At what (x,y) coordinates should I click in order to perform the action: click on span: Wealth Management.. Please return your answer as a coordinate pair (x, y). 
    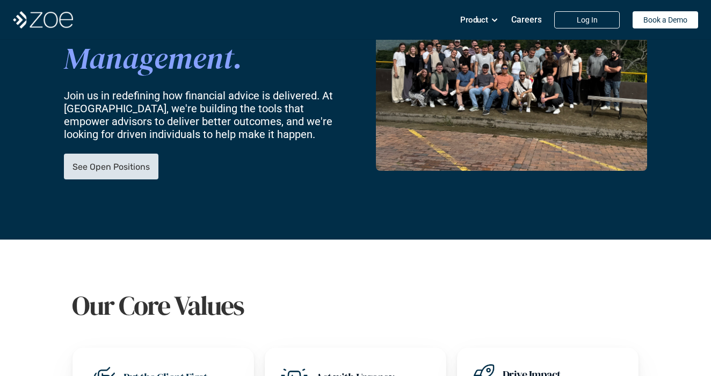
    Looking at the image, I should click on (153, 40).